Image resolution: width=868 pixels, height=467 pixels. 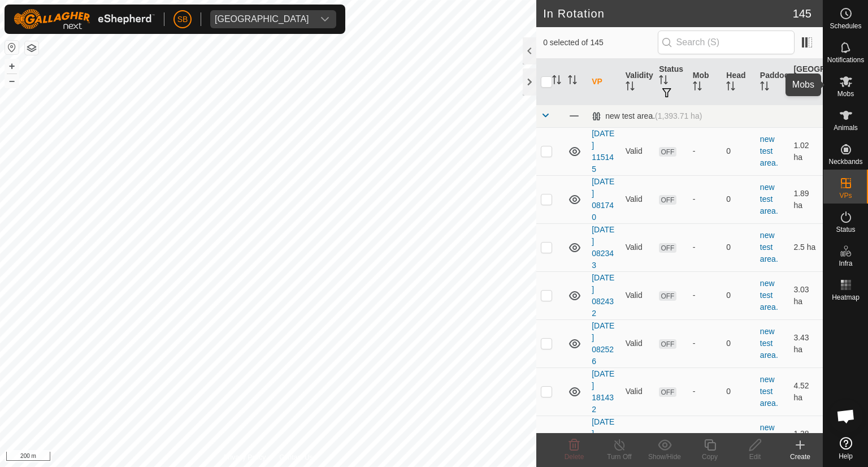 What do you see at coordinates (710, 457) in the screenshot?
I see `div: Copy` at bounding box center [710, 457].